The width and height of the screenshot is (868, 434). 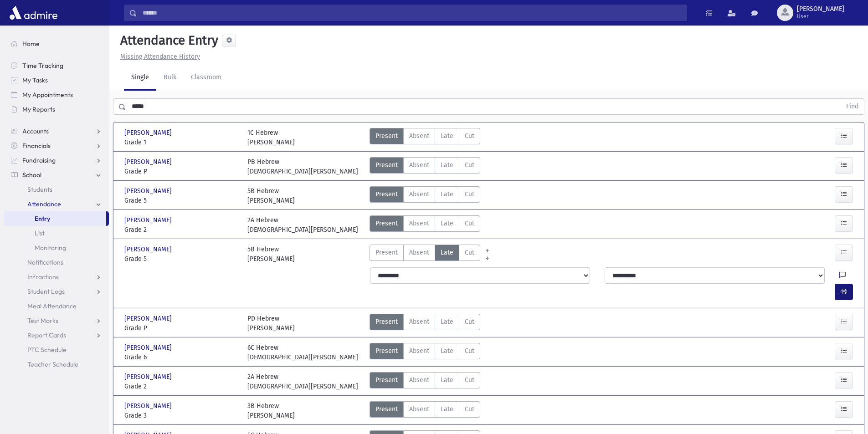 What do you see at coordinates (43, 219) in the screenshot?
I see `span: Entry` at bounding box center [43, 219].